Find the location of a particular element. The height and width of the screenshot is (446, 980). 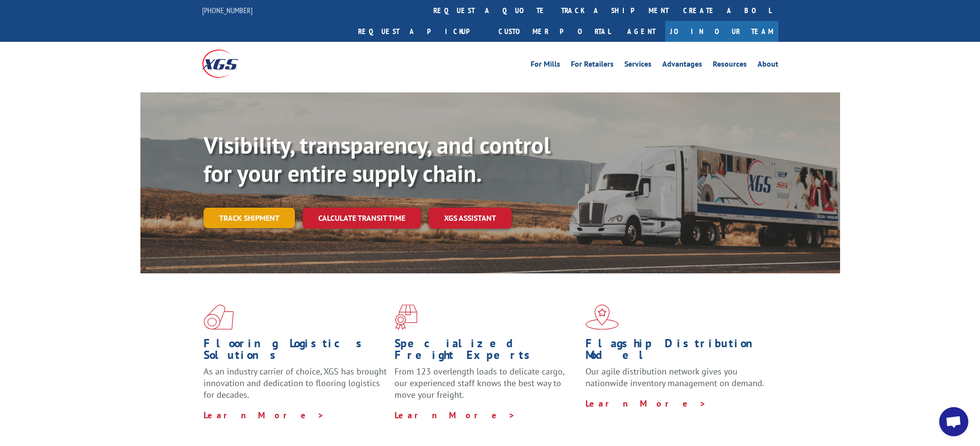

img: xgs-icon-total-supply-chain-intelligence-red is located at coordinates (219, 317).